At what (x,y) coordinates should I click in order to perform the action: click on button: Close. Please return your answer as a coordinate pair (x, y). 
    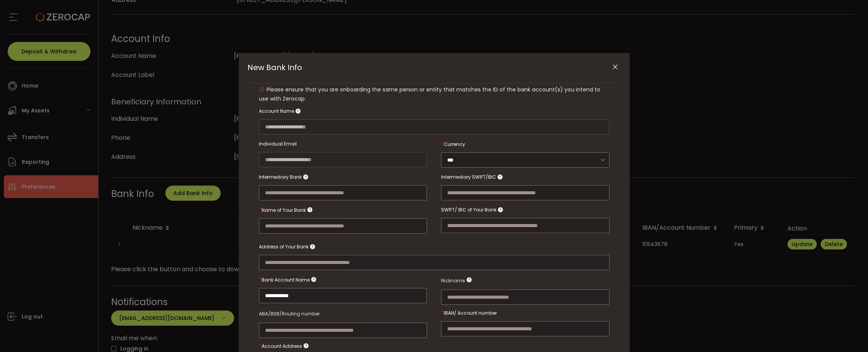
    Looking at the image, I should click on (615, 67).